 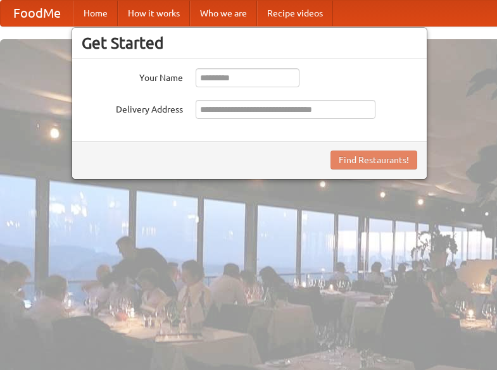 What do you see at coordinates (249, 43) in the screenshot?
I see `h3: Get Started` at bounding box center [249, 43].